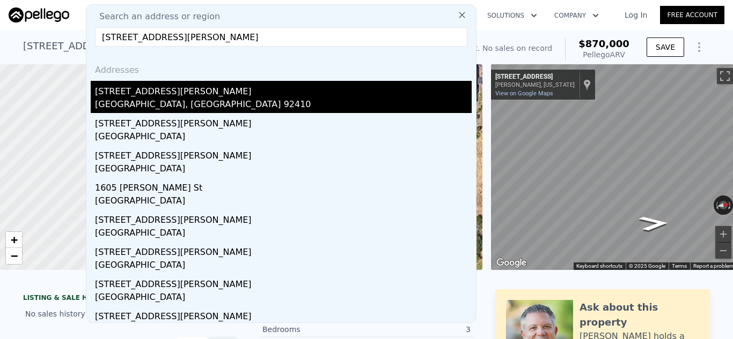 The image size is (733, 339). Describe the element at coordinates (130, 299) in the screenshot. I see `div: LISTING & SALE HISTORY` at that location.